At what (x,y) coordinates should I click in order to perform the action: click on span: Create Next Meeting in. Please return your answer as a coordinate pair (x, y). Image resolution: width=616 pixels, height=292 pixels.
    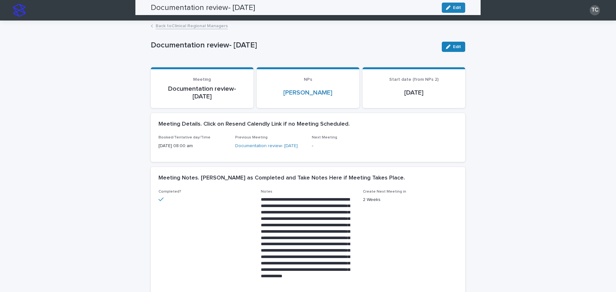
    Looking at the image, I should click on (385, 192).